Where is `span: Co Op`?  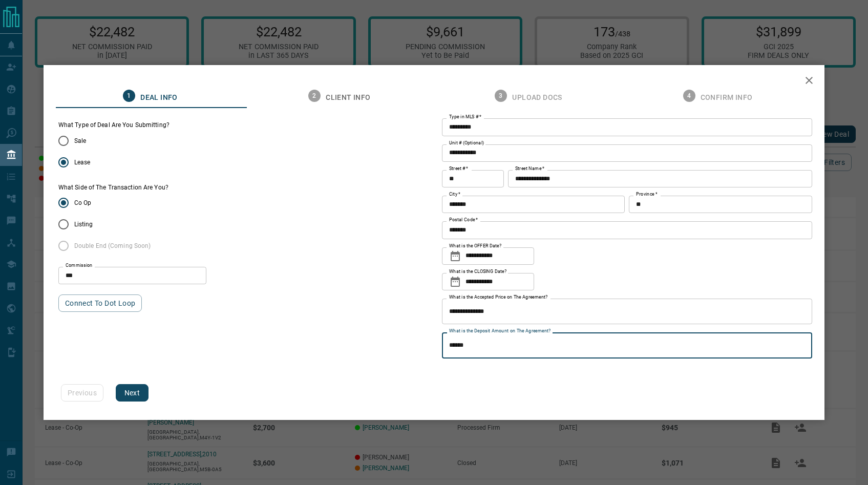
span: Co Op is located at coordinates (83, 202).